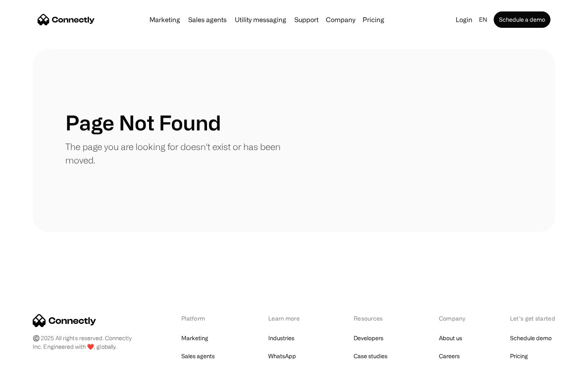 The width and height of the screenshot is (588, 368). Describe the element at coordinates (522, 19) in the screenshot. I see `a: Schedule a demo` at that location.